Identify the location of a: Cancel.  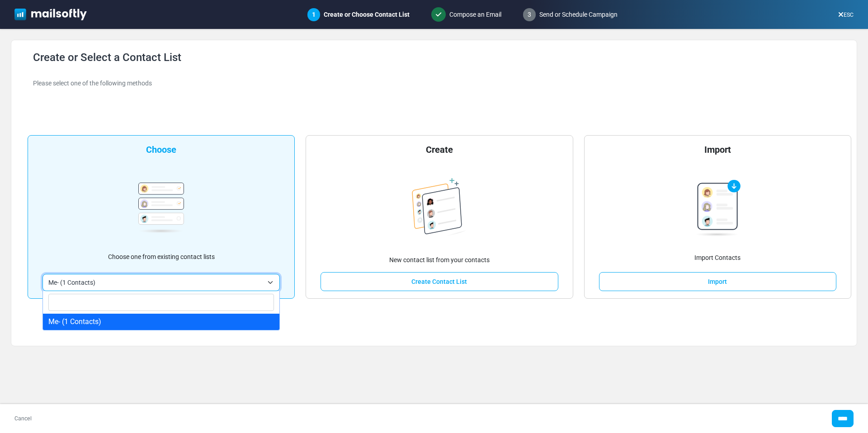
(23, 418).